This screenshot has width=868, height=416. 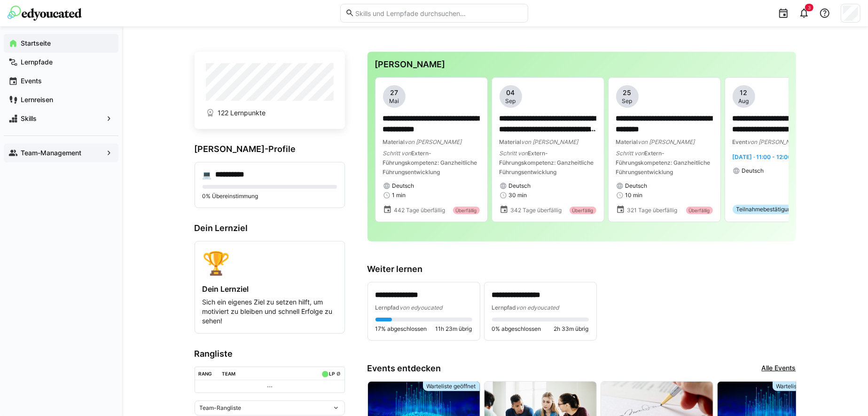 What do you see at coordinates (394, 101) in the screenshot?
I see `span: Mai` at bounding box center [394, 101].